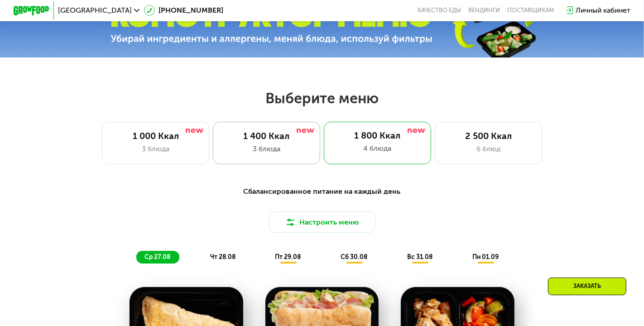  I want to click on span: чт 28.08, so click(223, 257).